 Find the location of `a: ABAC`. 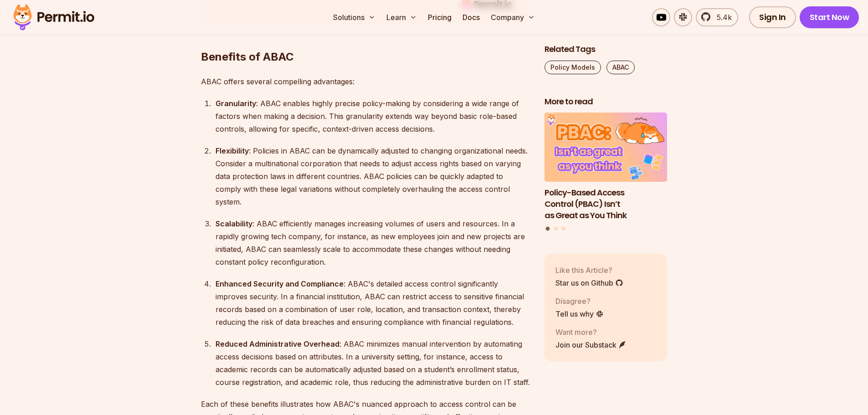

a: ABAC is located at coordinates (621, 67).